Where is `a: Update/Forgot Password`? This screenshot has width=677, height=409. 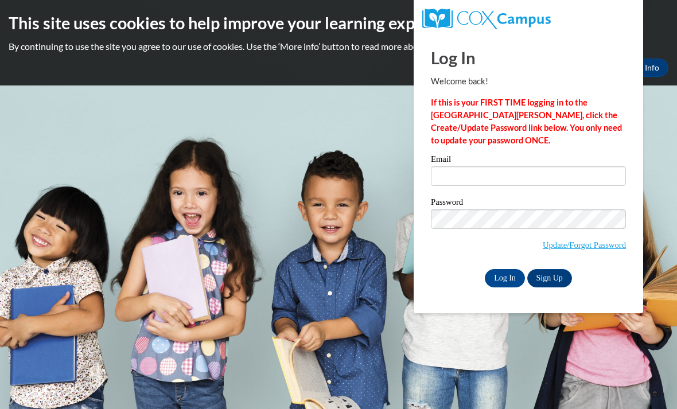
a: Update/Forgot Password is located at coordinates (584, 245).